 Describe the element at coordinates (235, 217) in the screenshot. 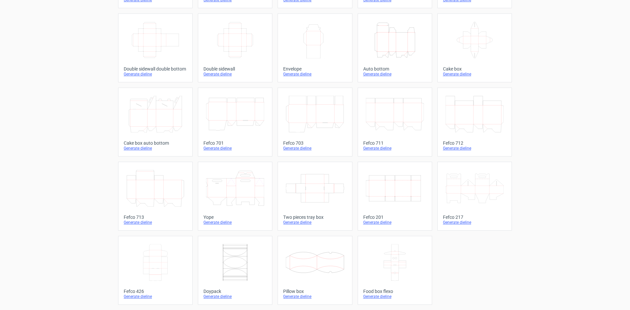

I see `div: Yope` at that location.